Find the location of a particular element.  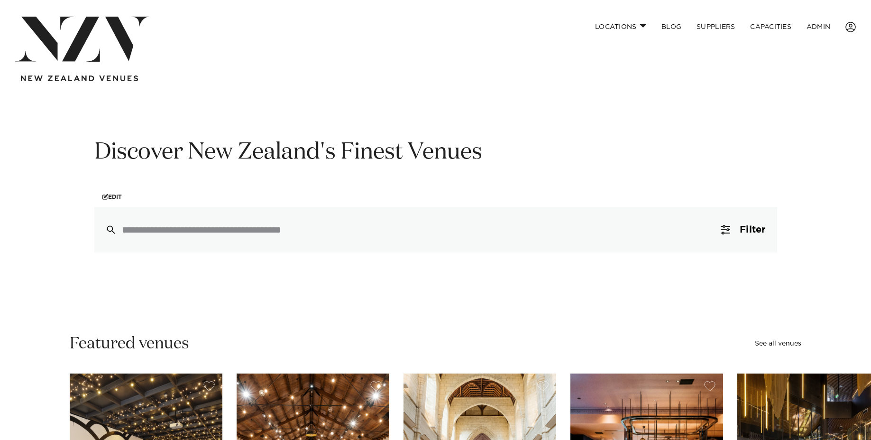

button: Filter is located at coordinates (743, 230).